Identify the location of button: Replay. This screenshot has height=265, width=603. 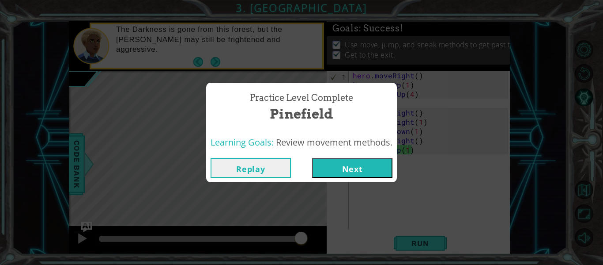
(251, 167).